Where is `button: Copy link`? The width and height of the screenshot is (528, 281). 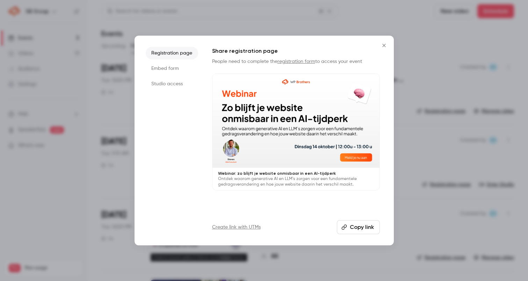 button: Copy link is located at coordinates (358, 227).